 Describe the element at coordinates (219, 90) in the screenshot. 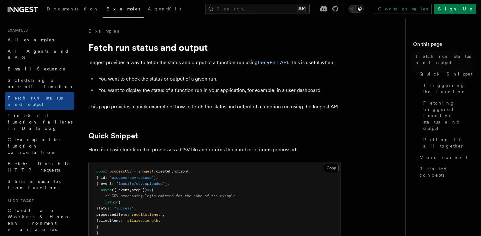

I see `li: You want to display the status of a function run in your application, for example, in a user dash...` at that location.